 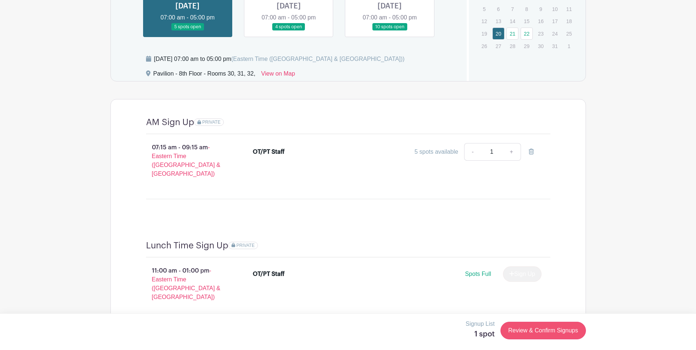 What do you see at coordinates (512, 46) in the screenshot?
I see `p: 28` at bounding box center [512, 46].